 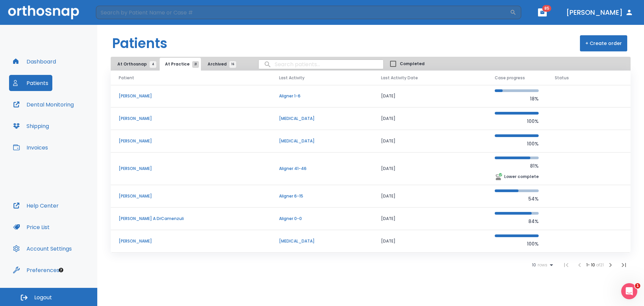 What do you see at coordinates (603, 43) in the screenshot?
I see `button: + Create order` at bounding box center [603, 43].